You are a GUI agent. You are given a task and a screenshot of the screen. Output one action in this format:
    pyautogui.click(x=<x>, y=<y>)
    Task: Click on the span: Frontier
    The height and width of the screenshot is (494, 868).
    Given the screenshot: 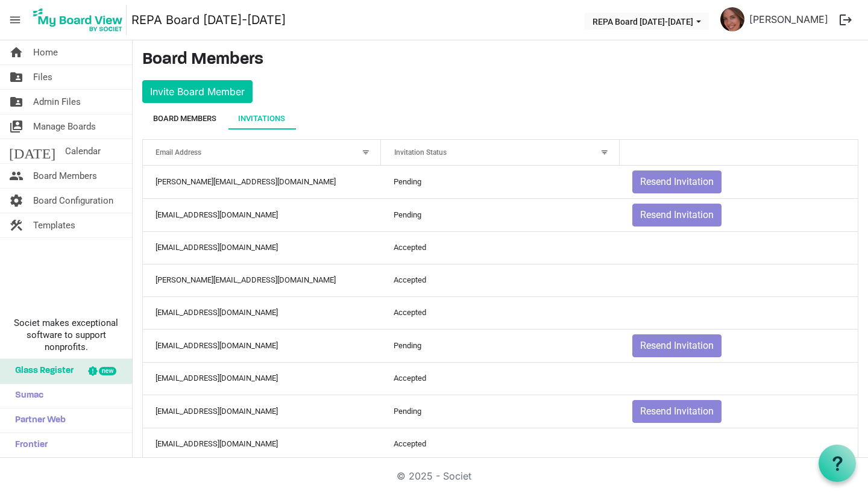 What is the action you would take?
    pyautogui.click(x=28, y=445)
    